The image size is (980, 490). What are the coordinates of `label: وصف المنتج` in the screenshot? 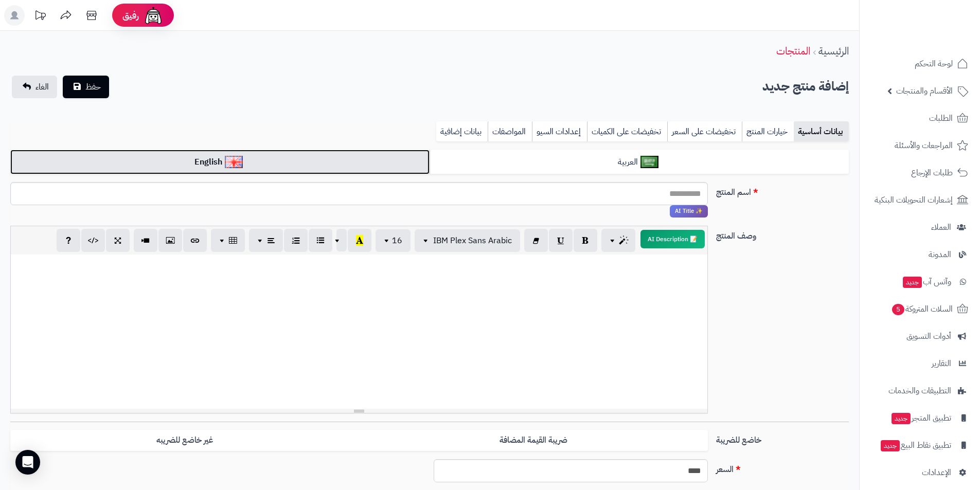 It's located at (782, 234).